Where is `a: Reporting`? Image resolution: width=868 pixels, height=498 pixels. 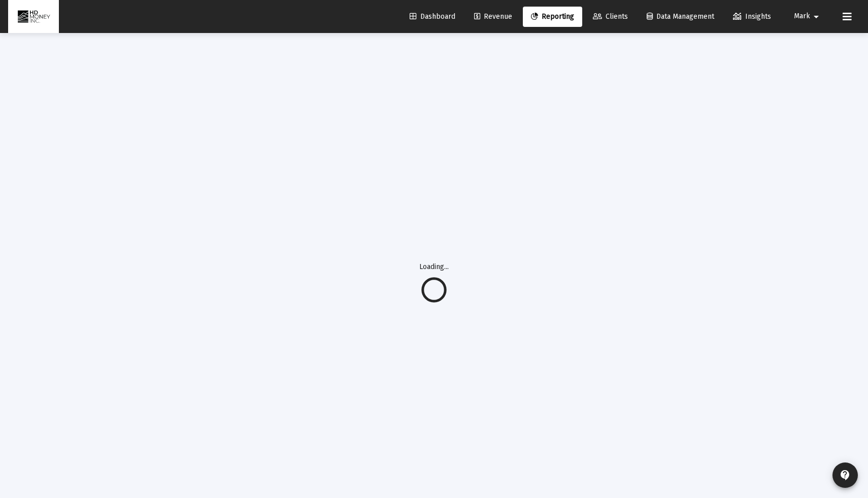 a: Reporting is located at coordinates (552, 17).